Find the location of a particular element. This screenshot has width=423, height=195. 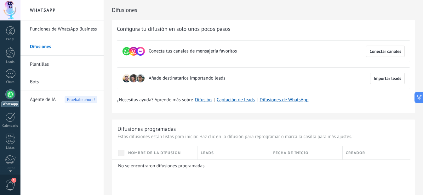

div: Calendario is located at coordinates (10, 126).